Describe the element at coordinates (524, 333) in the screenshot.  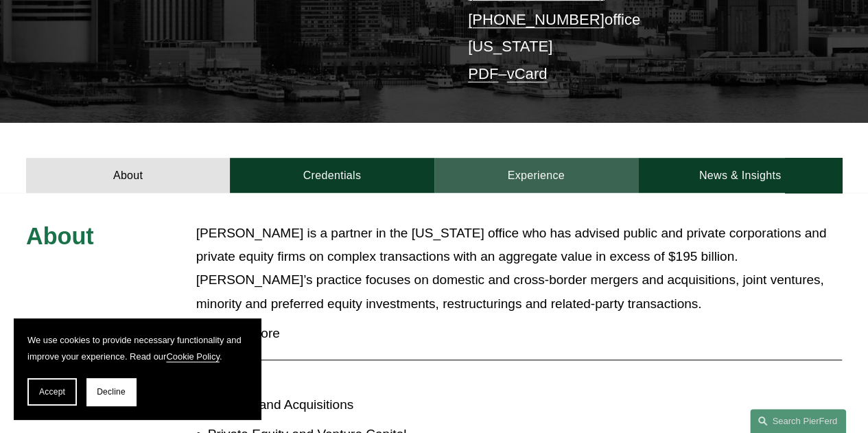
I see `span: Read More` at that location.